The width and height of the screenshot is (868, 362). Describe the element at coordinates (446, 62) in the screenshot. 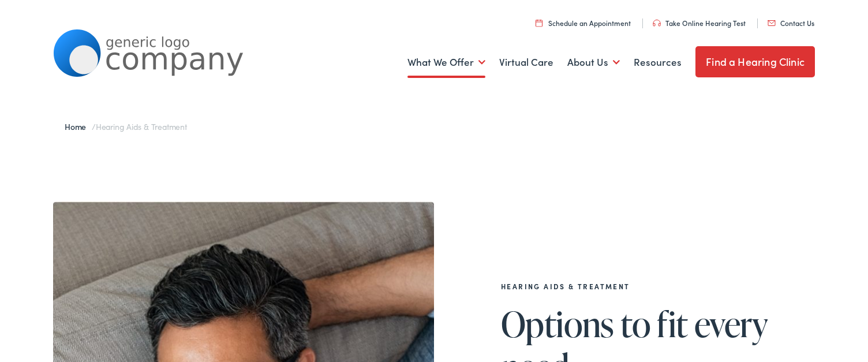

I see `a: What We Offer` at that location.